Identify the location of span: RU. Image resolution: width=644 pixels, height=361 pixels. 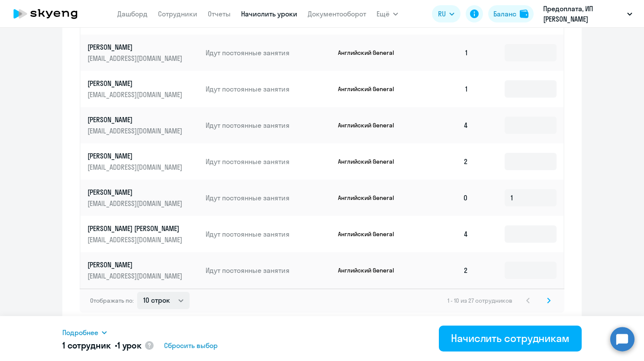
(442, 14).